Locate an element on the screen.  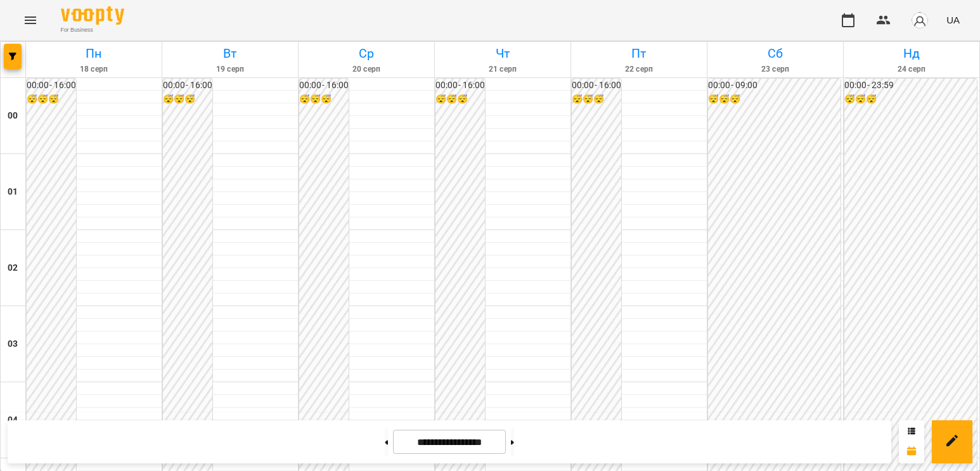
h6: 00:00 - 23:59 is located at coordinates (911, 85).